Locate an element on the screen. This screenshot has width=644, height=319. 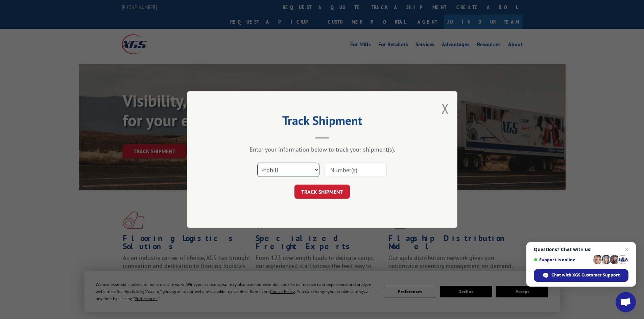
h2: Track Shipment is located at coordinates (322, 122).